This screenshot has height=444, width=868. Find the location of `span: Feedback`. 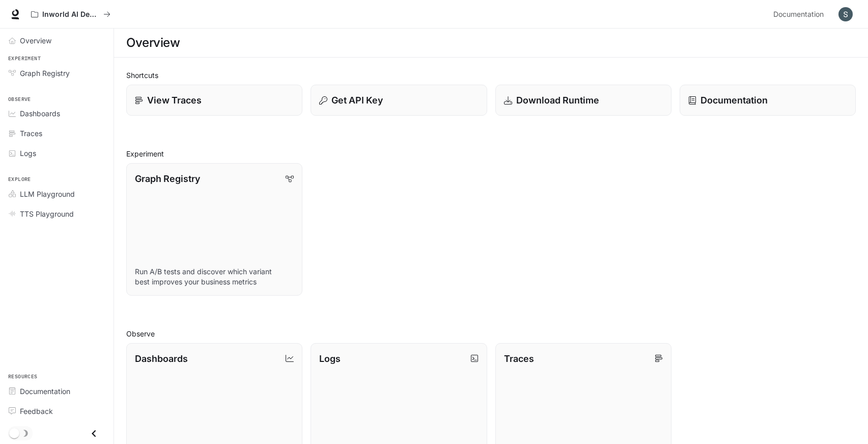

span: Feedback is located at coordinates (37, 410).